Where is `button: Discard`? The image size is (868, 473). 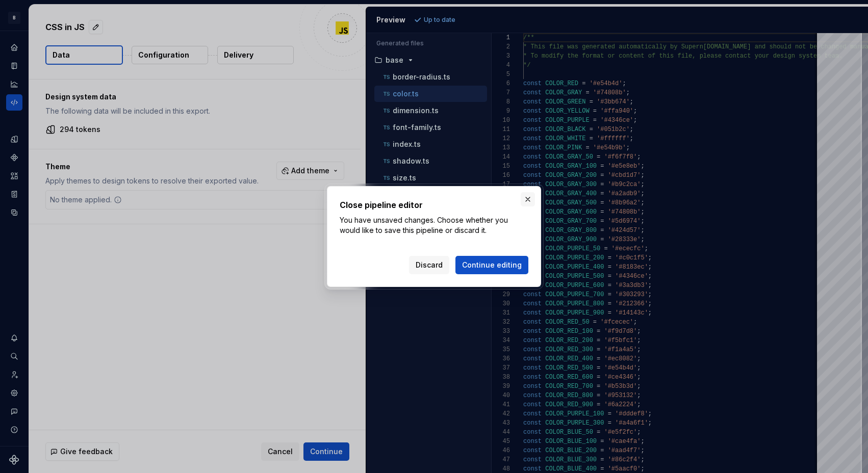 button: Discard is located at coordinates (428, 265).